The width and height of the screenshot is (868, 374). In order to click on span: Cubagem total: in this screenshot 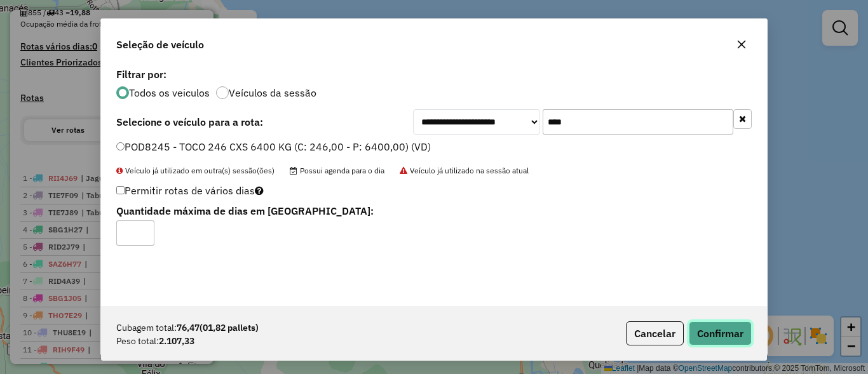, I will do `click(146, 328)`.